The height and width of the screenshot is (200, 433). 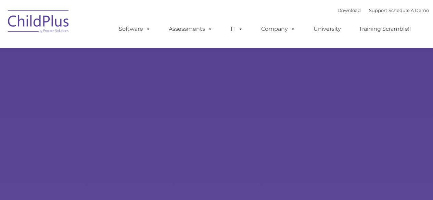 I want to click on a: Download, so click(x=349, y=10).